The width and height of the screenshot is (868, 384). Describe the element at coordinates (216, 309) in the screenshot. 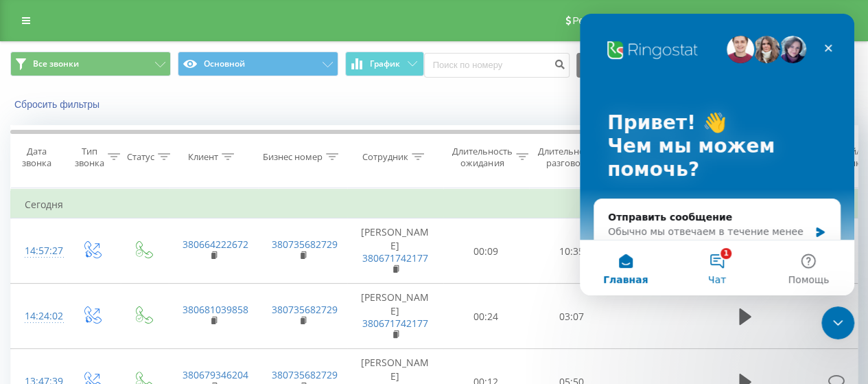

I see `a: 380681039858` at that location.